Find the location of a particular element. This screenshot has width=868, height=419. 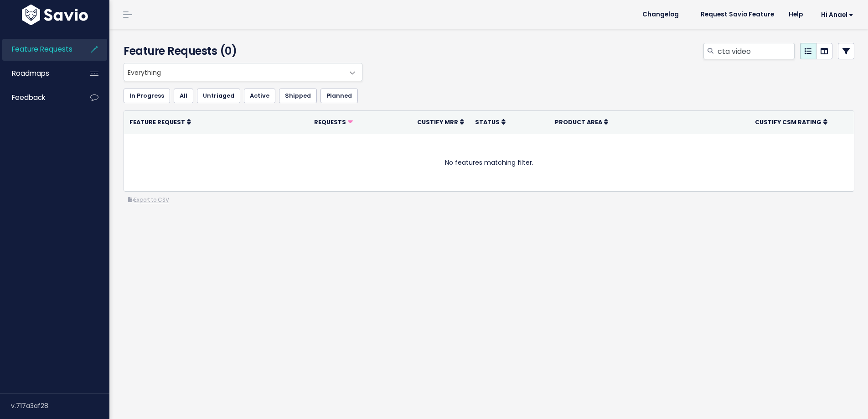

a: Roadmaps is located at coordinates (39, 73).